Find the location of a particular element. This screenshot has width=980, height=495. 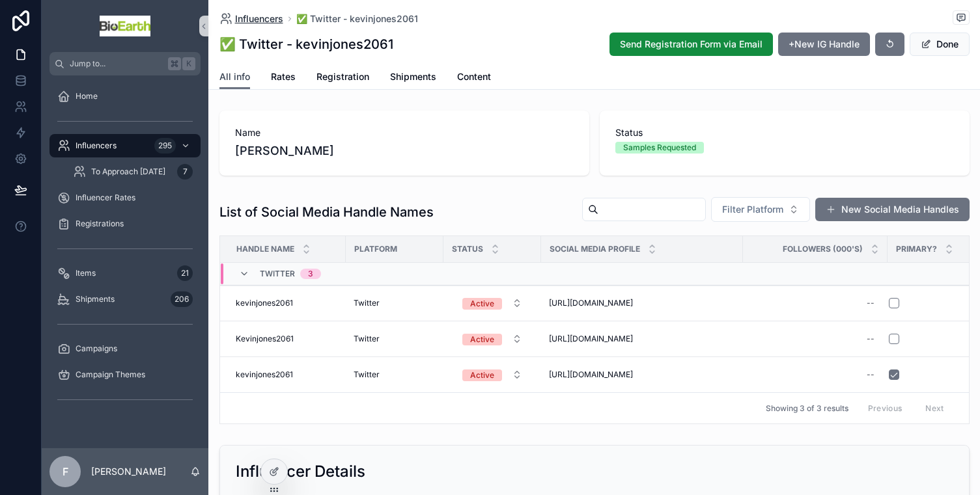

a: Influencers295 is located at coordinates (125, 146).